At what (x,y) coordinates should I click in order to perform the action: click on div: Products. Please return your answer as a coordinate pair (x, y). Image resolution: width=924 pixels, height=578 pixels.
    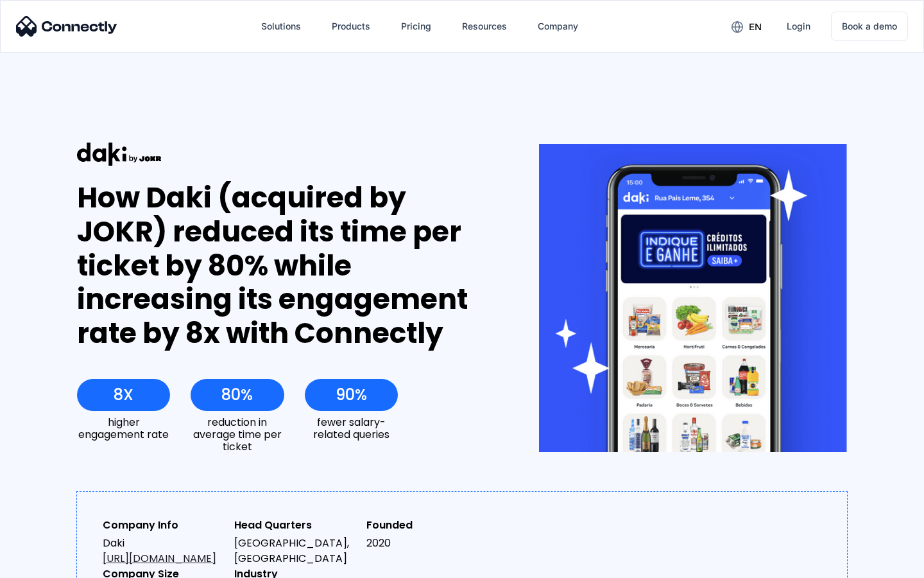
    Looking at the image, I should click on (351, 26).